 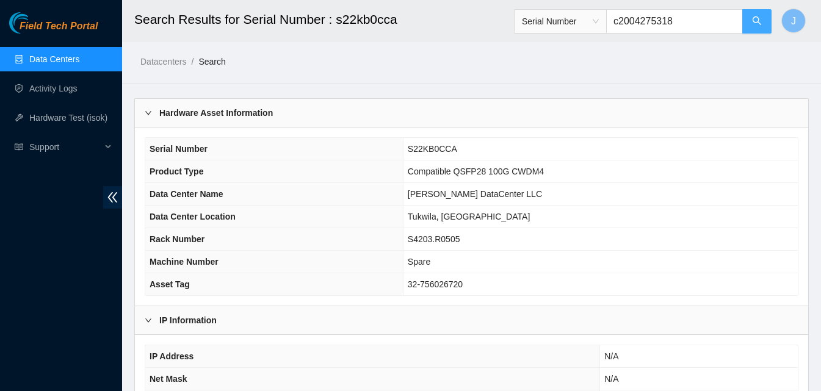 What do you see at coordinates (171, 356) in the screenshot?
I see `span: IP Address` at bounding box center [171, 356].